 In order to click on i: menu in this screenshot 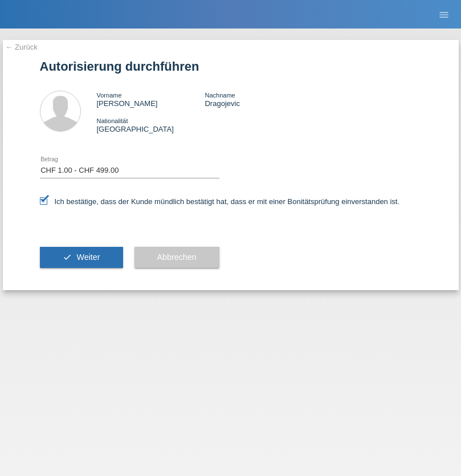, I will do `click(444, 15)`.